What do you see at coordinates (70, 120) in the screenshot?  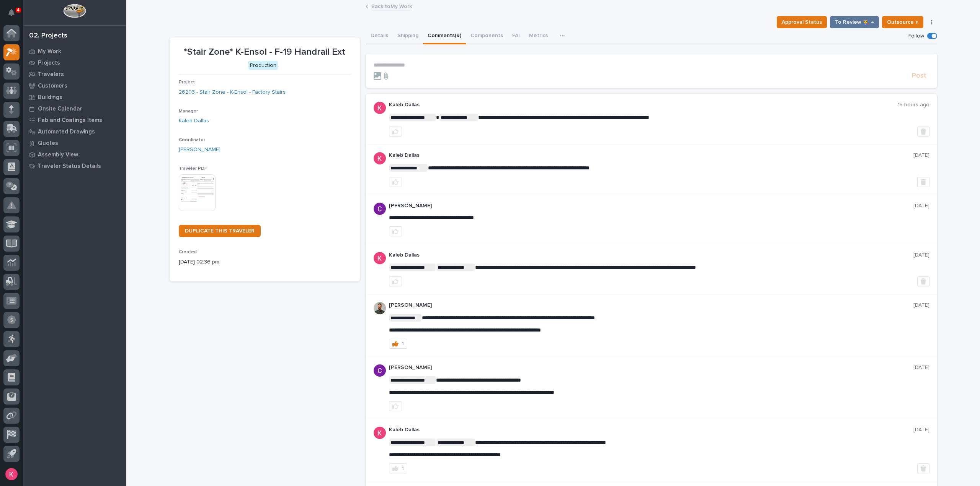 I see `p: Fab and Coatings Items` at bounding box center [70, 120].